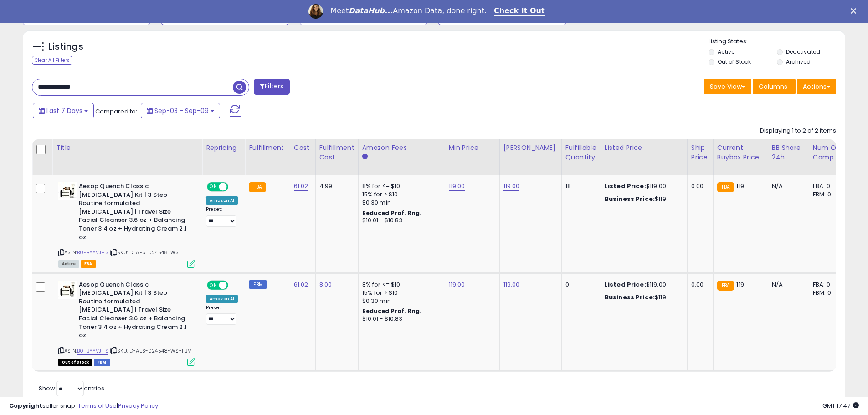  What do you see at coordinates (181, 111) in the screenshot?
I see `span: Sep-03 - Sep-09` at bounding box center [181, 111].